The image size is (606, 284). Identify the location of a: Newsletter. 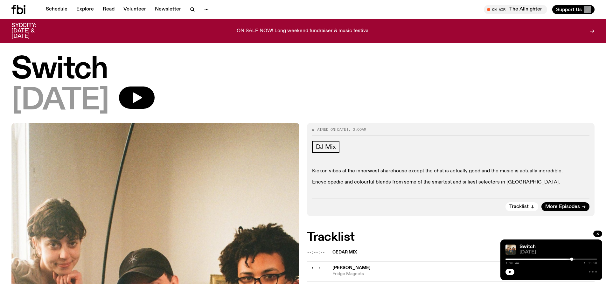
(168, 10).